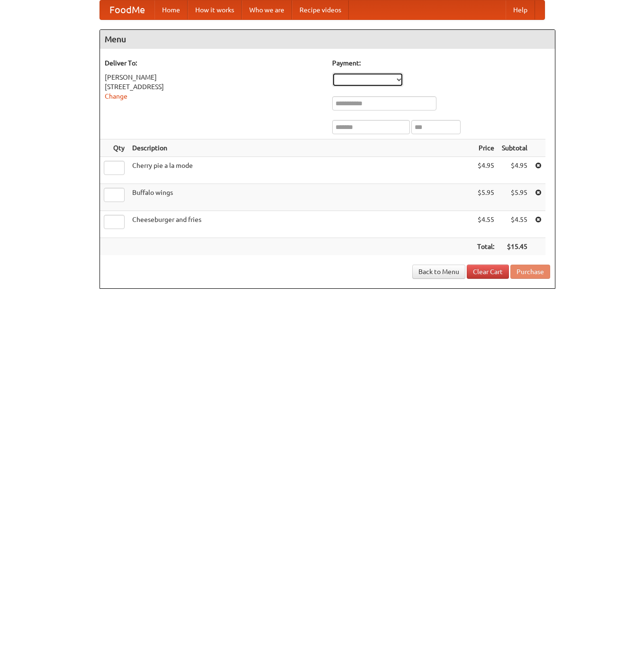 The height and width of the screenshot is (671, 644). What do you see at coordinates (301, 170) in the screenshot?
I see `td: Cherry pie a la mode` at bounding box center [301, 170].